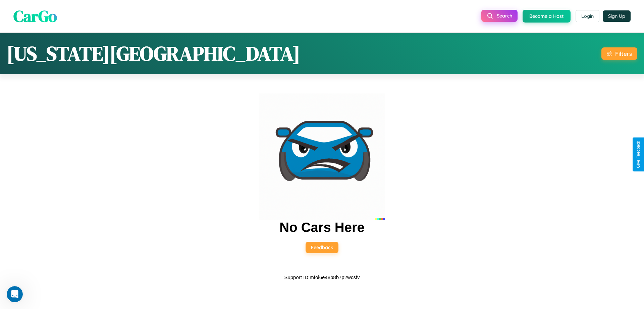 Image resolution: width=644 pixels, height=309 pixels. Describe the element at coordinates (546, 16) in the screenshot. I see `button: Become a Host` at that location.